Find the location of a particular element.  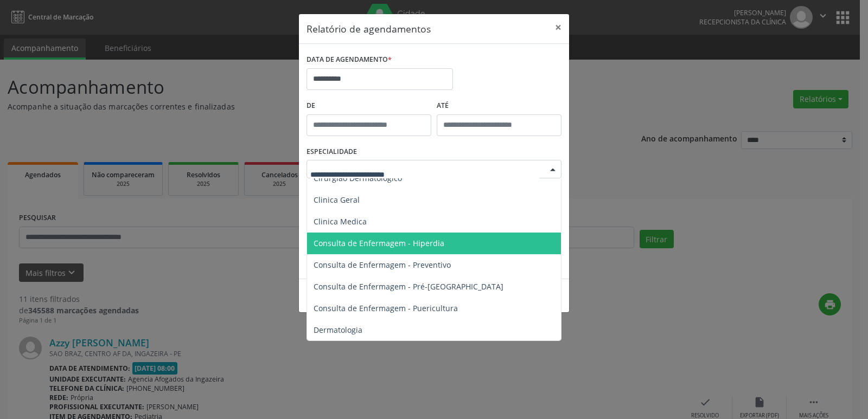

label: ESPECIALIDADE is located at coordinates (332, 152).